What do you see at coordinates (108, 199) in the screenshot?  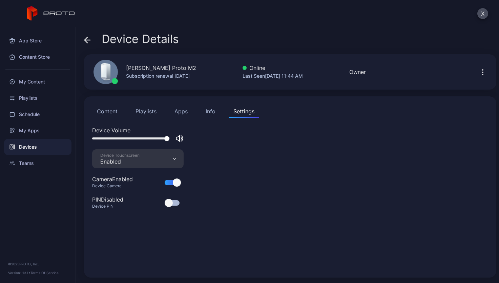 I see `div: PIN Disabled` at bounding box center [108, 199].